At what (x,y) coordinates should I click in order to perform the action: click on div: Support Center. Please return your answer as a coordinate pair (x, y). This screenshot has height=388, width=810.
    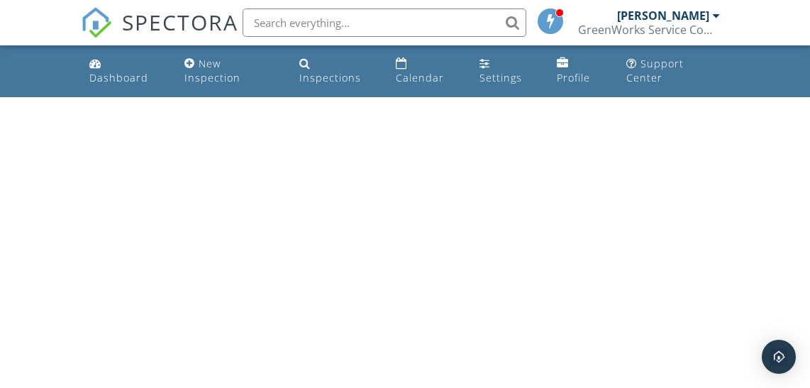
    Looking at the image, I should click on (655, 70).